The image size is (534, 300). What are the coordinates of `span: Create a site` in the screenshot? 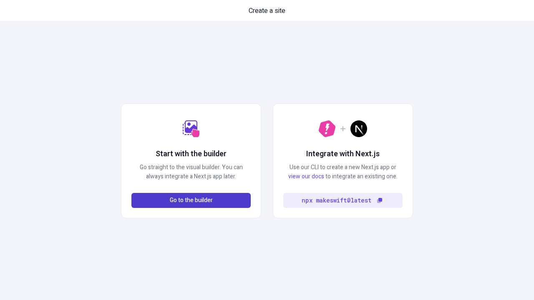 It's located at (267, 11).